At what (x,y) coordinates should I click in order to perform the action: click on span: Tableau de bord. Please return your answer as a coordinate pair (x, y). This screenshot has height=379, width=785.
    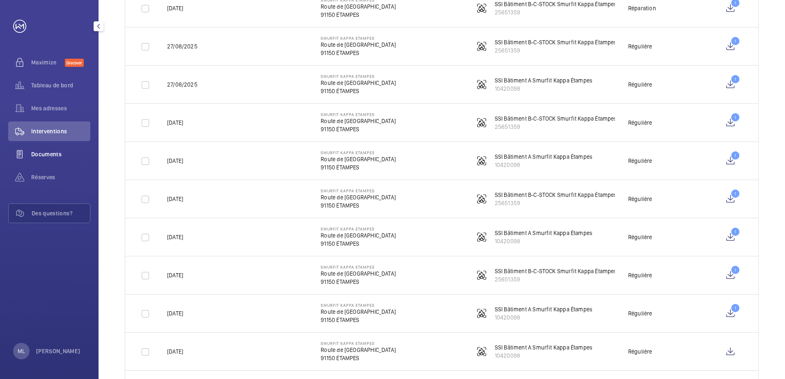
    Looking at the image, I should click on (61, 85).